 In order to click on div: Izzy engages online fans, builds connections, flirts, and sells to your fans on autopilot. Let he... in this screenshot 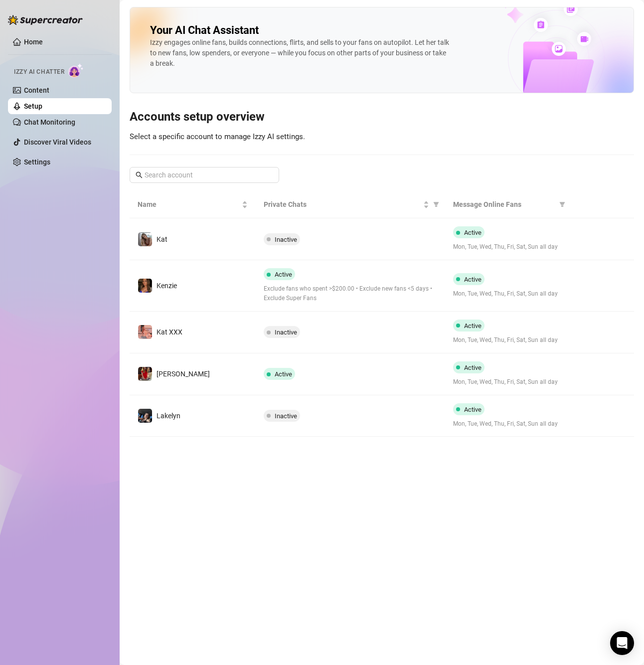, I will do `click(299, 53)`.